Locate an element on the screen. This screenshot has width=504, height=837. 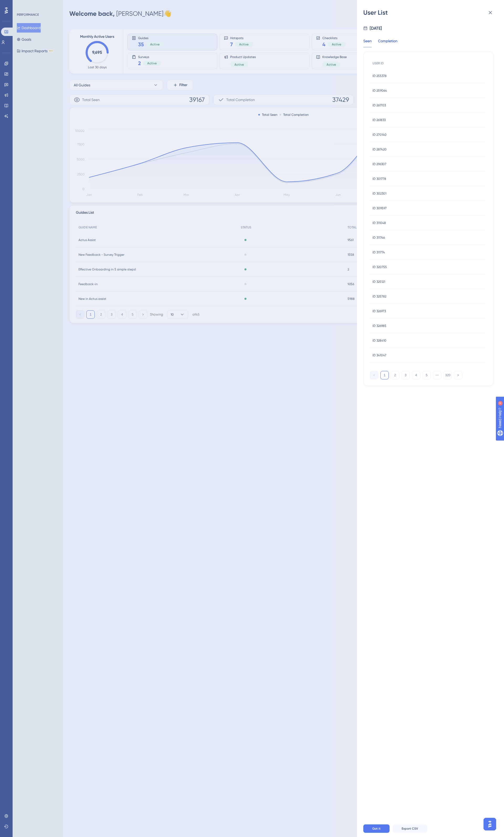
button: 4 is located at coordinates (416, 375).